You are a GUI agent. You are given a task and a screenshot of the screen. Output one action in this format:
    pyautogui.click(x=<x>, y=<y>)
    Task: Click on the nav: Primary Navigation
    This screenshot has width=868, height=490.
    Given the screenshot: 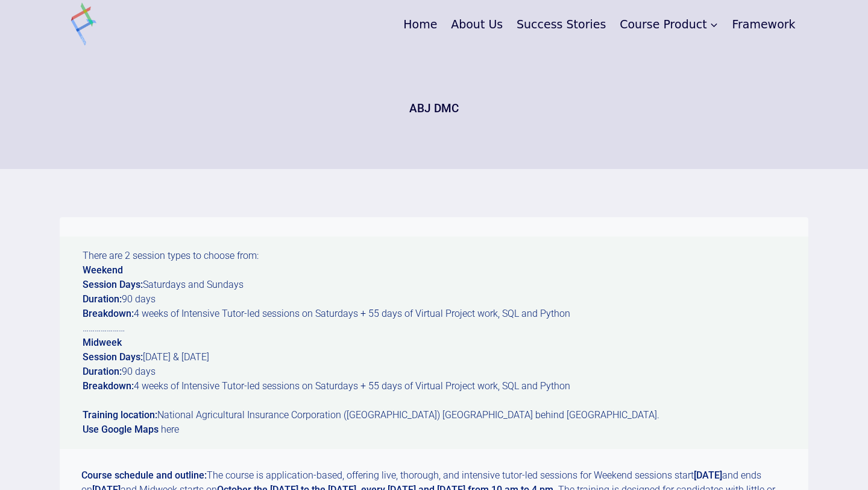 What is the action you would take?
    pyautogui.click(x=599, y=24)
    